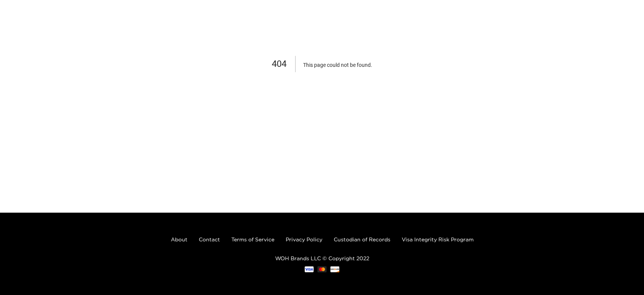 The height and width of the screenshot is (295, 644). What do you see at coordinates (253, 239) in the screenshot?
I see `a: Terms of Service` at bounding box center [253, 239].